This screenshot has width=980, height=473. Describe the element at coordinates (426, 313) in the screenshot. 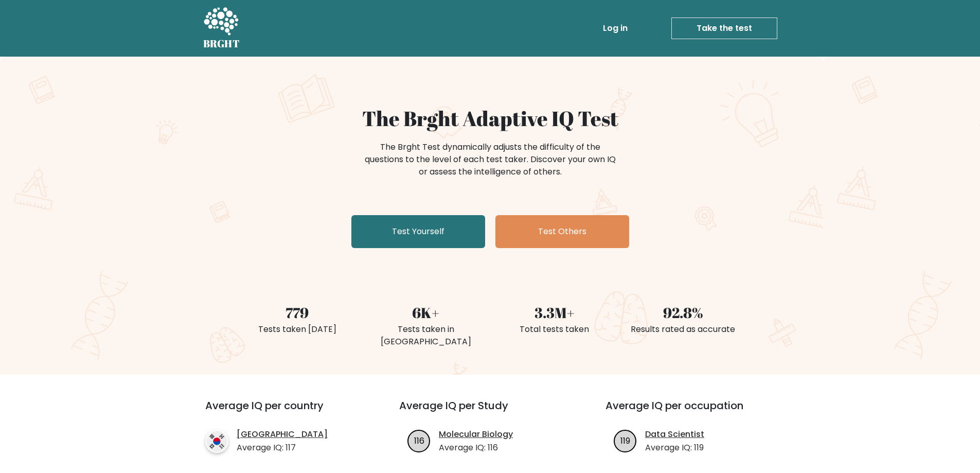

I see `div: 6K+` at that location.